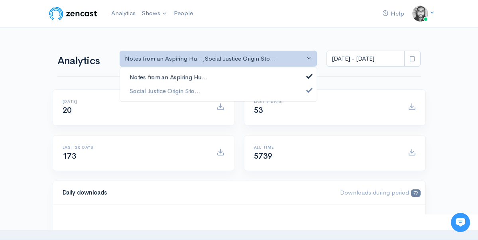  Describe the element at coordinates (67, 110) in the screenshot. I see `span: 20` at that location.